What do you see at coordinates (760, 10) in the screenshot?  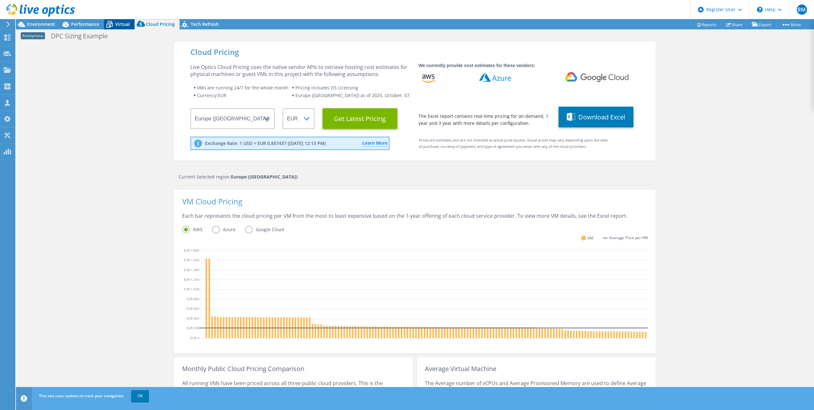 I see `svg: \n` at bounding box center [760, 10].